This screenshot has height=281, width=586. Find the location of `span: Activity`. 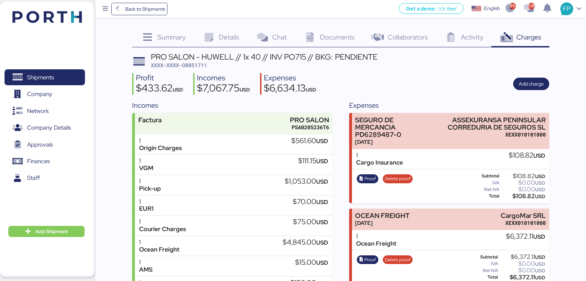

span: Activity is located at coordinates (472, 37).